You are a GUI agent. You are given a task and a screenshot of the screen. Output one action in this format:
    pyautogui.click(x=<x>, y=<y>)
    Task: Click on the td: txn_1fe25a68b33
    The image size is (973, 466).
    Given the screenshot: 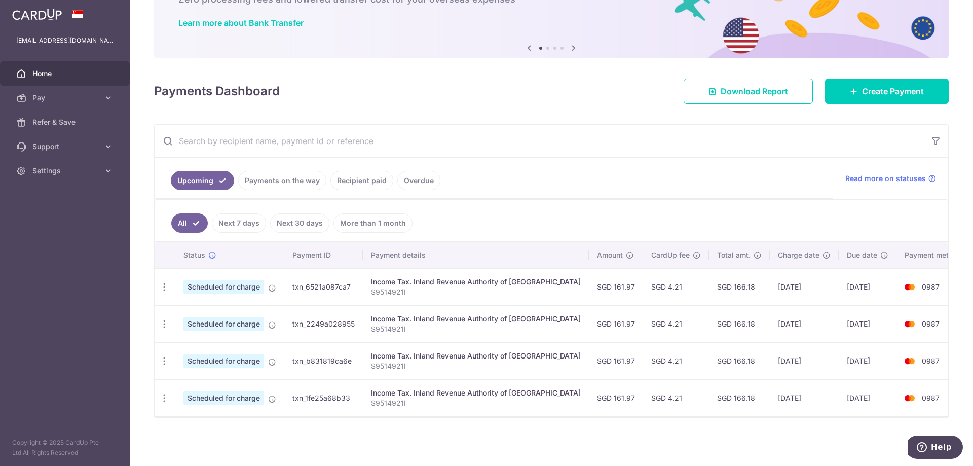 What is the action you would take?
    pyautogui.click(x=323, y=397)
    